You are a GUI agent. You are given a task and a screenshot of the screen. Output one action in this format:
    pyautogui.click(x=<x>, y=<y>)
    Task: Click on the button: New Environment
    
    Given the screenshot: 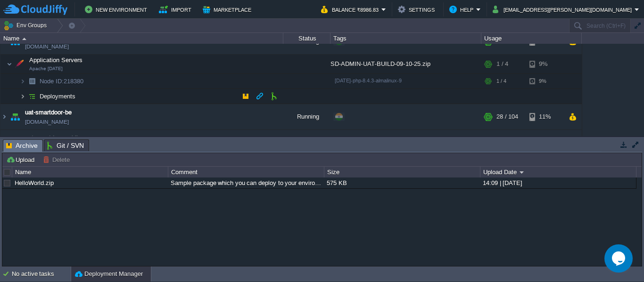 What is the action you would take?
    pyautogui.click(x=117, y=9)
    